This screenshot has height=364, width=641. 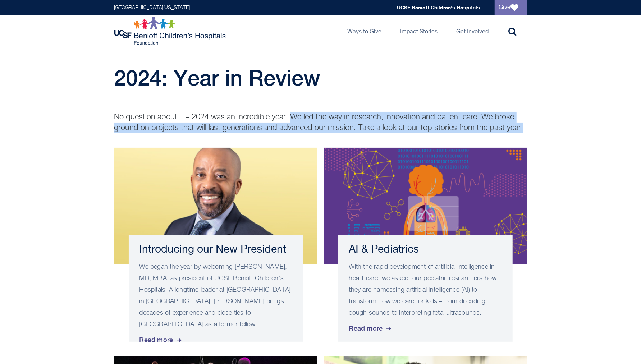 I want to click on a: UCSF Benioff Children's Hospitals, so click(x=438, y=7).